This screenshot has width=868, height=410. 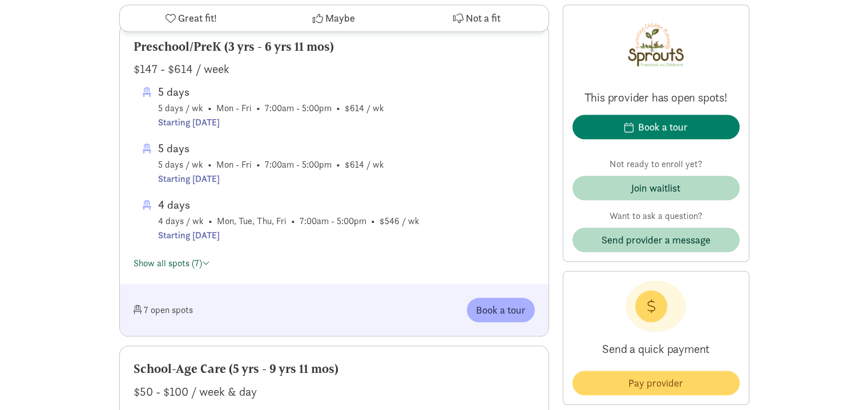 What do you see at coordinates (289, 219) in the screenshot?
I see `span: 4 days / wk • Mon, Tue, Thu, Fri • 7:00am - 5:00pm • $546 / wk` at bounding box center [289, 219].